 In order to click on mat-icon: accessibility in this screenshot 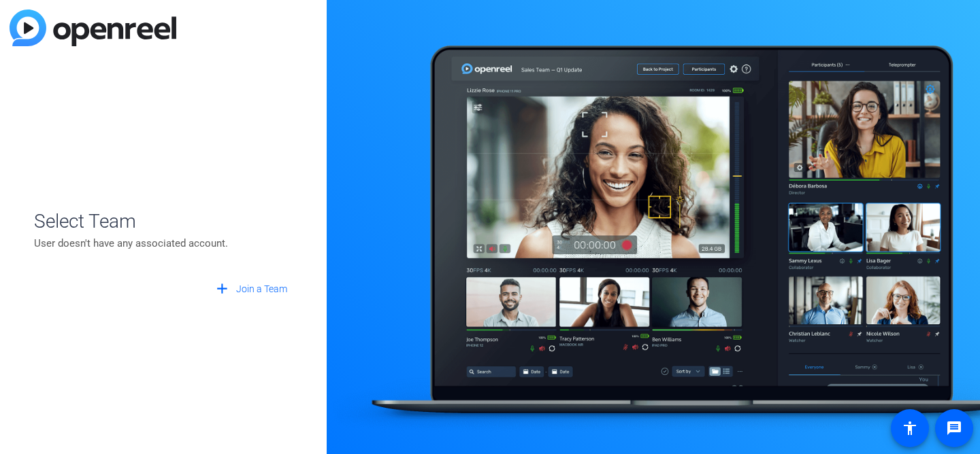, I will do `click(909, 428)`.